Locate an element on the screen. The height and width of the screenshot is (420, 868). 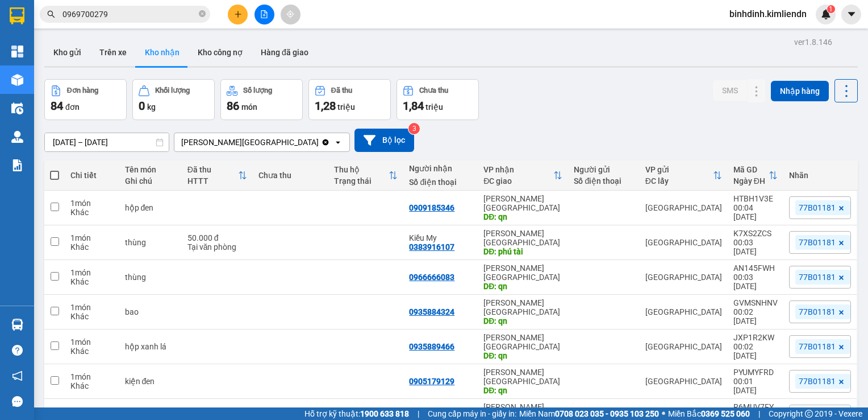
span: 84 is located at coordinates (57, 106).